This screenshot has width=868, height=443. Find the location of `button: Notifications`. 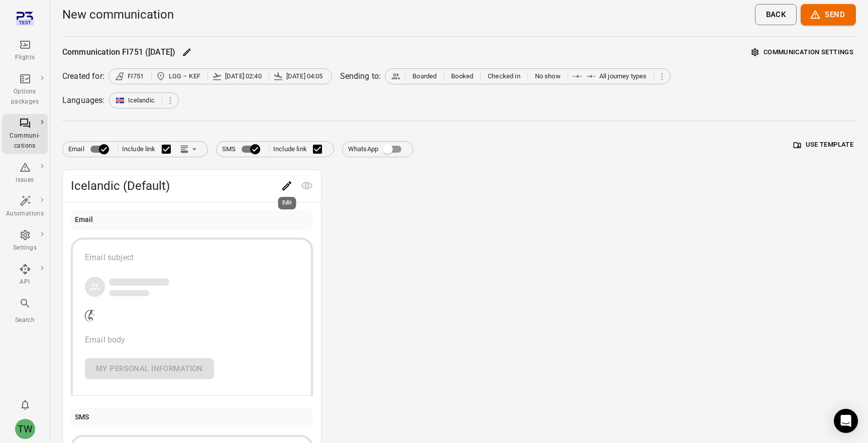

button: Notifications is located at coordinates (25, 404).